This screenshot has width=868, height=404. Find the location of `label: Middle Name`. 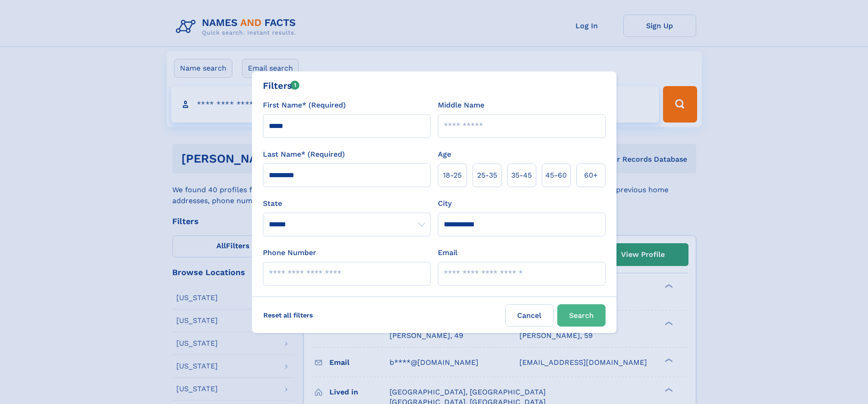

label: Middle Name is located at coordinates (461, 105).